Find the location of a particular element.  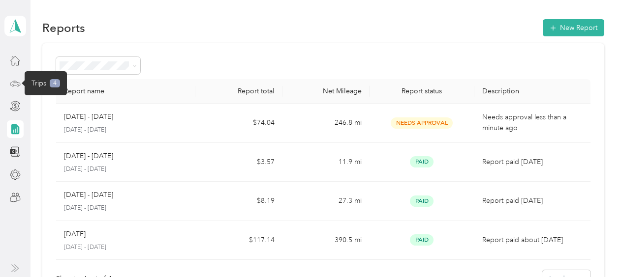

td: 11.9 mi is located at coordinates (326, 163).